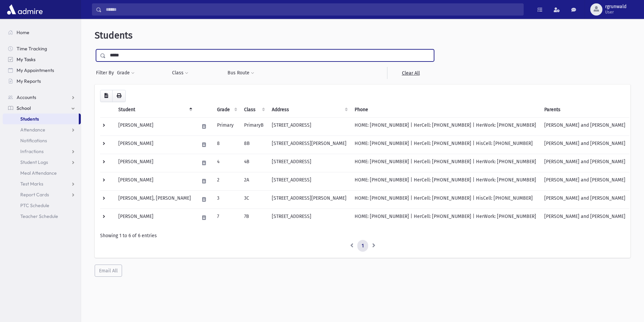 The image size is (644, 322). I want to click on span: Accounts, so click(27, 97).